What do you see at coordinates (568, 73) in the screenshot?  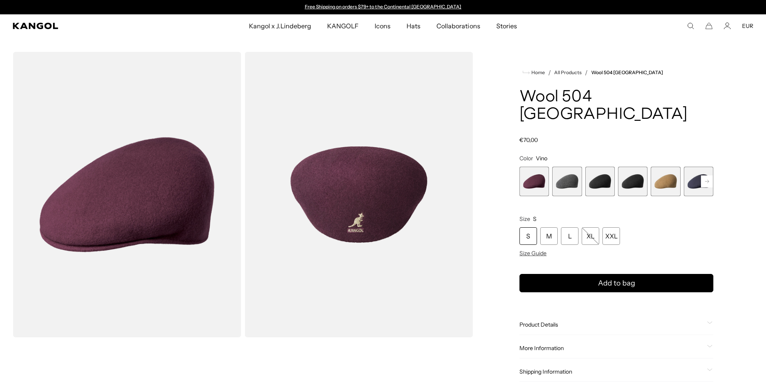 I see `a: All Products` at bounding box center [568, 73].